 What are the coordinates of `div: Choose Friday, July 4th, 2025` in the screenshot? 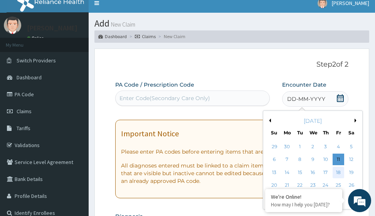 It's located at (339, 147).